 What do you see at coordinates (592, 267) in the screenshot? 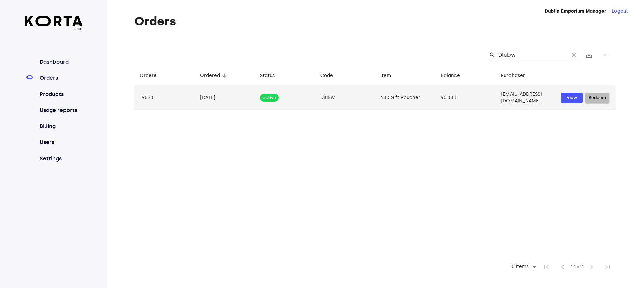
I see `span: Next Page` at bounding box center [592, 267].